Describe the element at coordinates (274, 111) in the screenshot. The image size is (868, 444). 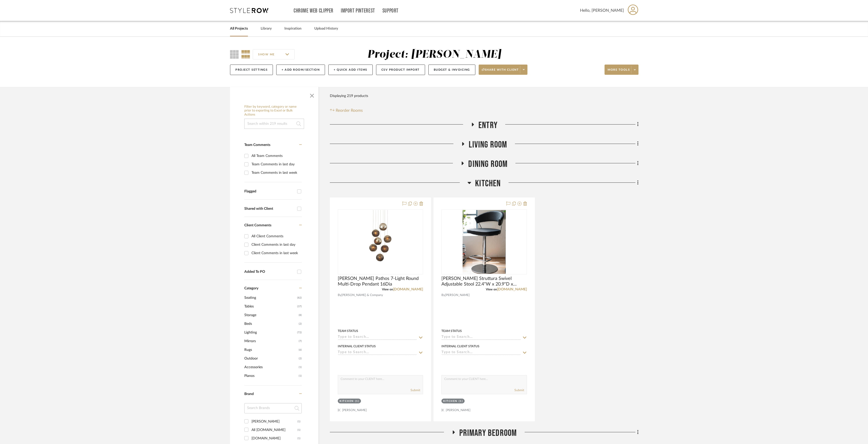
I see `h6: Filter by keyword, category or name prior to exporting to Excel or Bulk Actions` at that location.